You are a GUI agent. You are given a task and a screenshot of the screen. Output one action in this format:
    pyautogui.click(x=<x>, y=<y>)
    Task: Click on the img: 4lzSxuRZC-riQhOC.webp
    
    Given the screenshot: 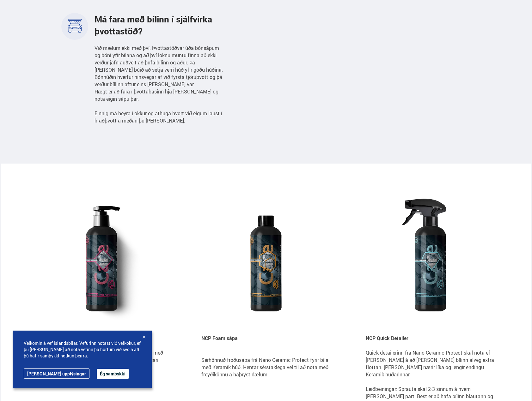 What is the action you would take?
    pyautogui.click(x=266, y=257)
    